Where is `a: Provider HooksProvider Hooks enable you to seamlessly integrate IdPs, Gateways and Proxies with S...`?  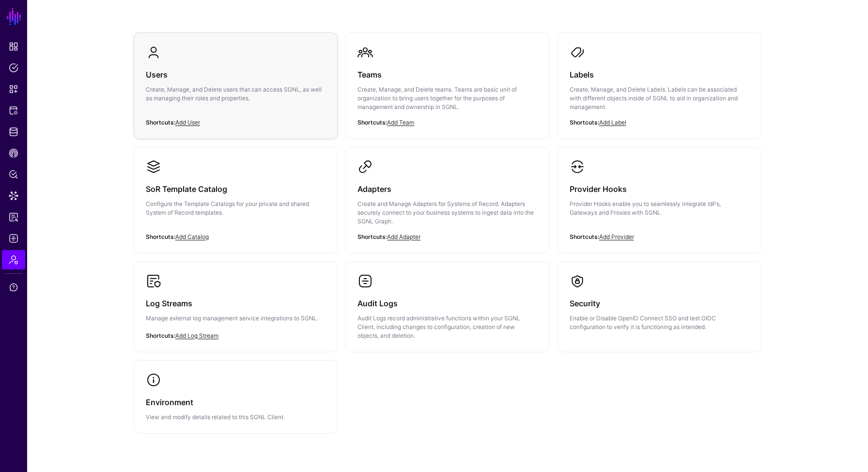 a: Provider HooksProvider Hooks enable you to seamlessly integrate IdPs, Gateways and Proxies with S... is located at coordinates (660, 196).